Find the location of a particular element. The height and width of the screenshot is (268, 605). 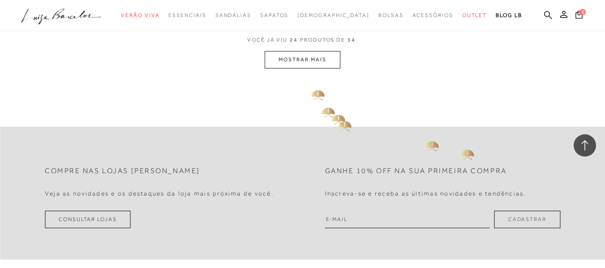

h4: Veja as novidades e os destaques da loja mais próxima de você. is located at coordinates (159, 193).